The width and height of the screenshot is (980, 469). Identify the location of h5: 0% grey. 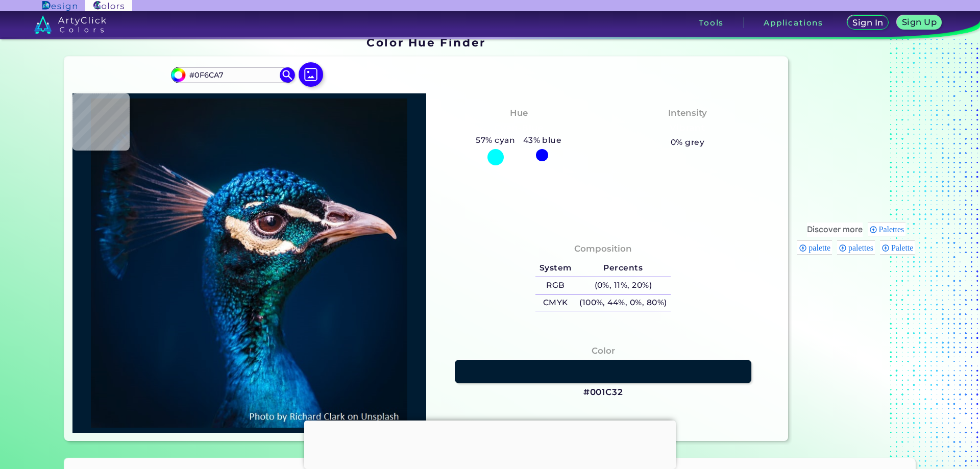
(687, 143).